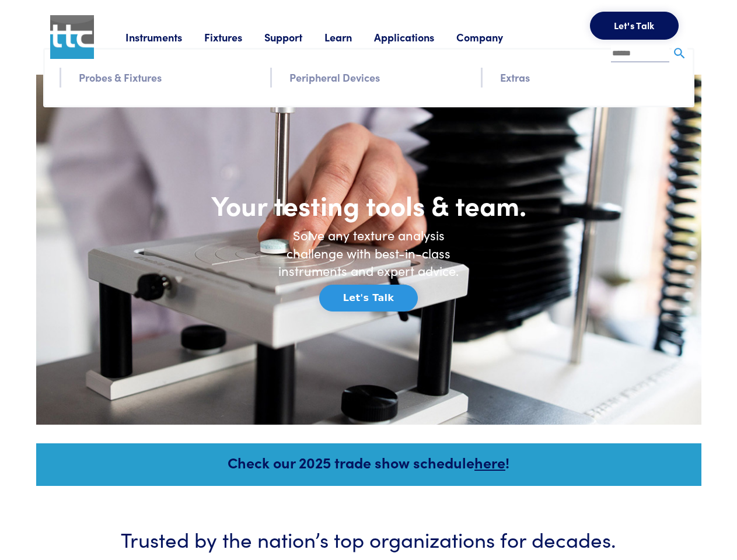 The width and height of the screenshot is (737, 560). I want to click on a: here, so click(490, 461).